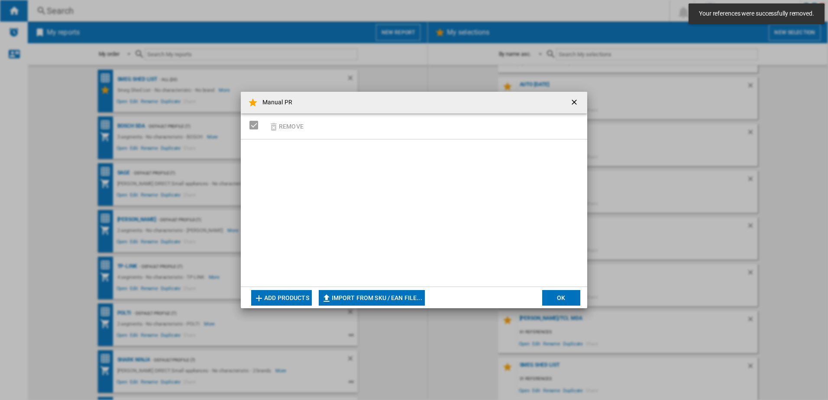 The image size is (828, 400). What do you see at coordinates (282, 298) in the screenshot?
I see `button: Add products` at bounding box center [282, 298].